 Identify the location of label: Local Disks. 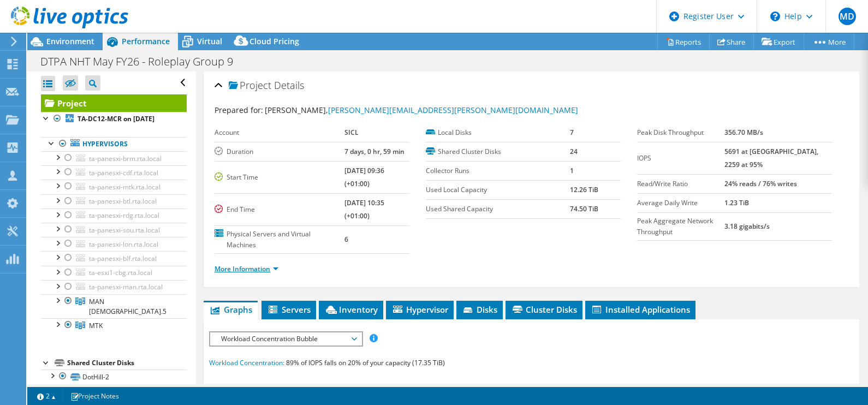
(498, 133).